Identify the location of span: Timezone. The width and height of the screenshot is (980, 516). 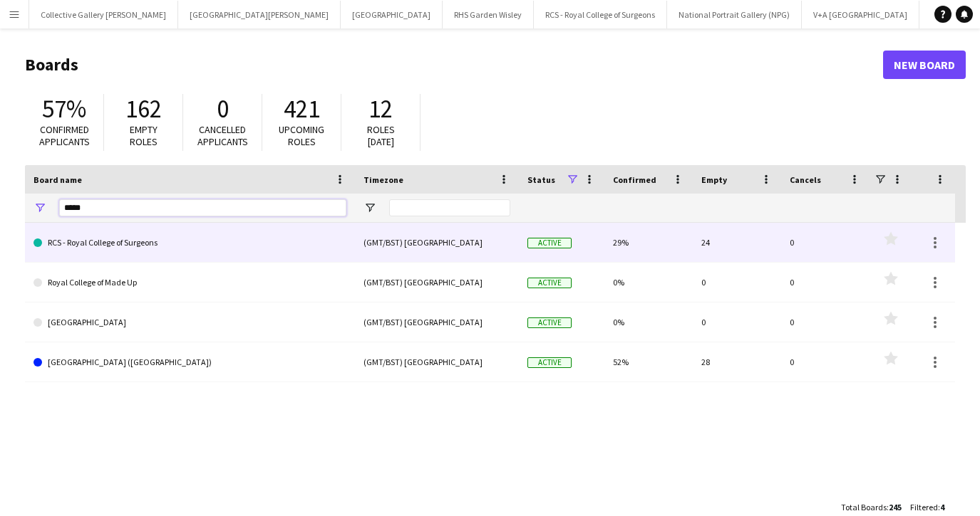
(383, 179).